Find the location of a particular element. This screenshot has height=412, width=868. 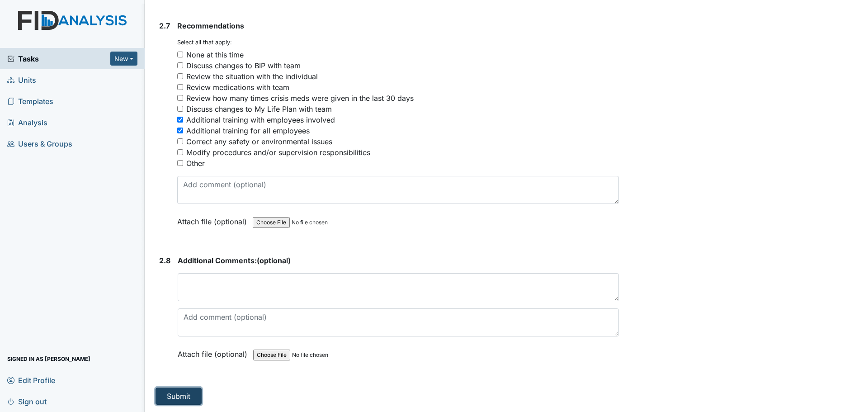

div: Discuss changes to BIP with team is located at coordinates (243, 66).